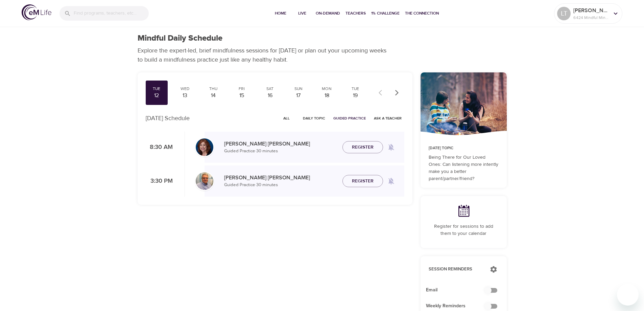  I want to click on div: 12, so click(157, 96).